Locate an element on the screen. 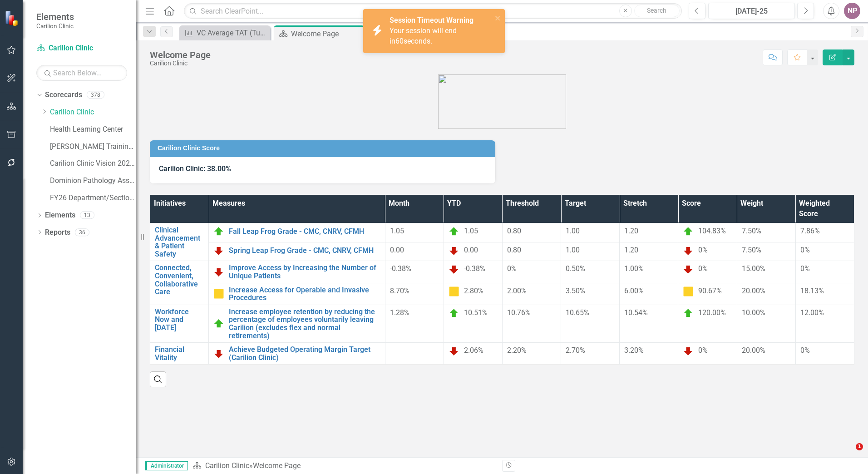 This screenshot has height=474, width=868. a: Health Learning Center is located at coordinates (93, 130).